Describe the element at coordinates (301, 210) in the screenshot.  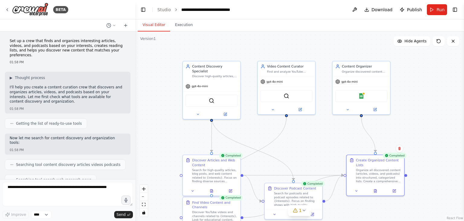
I see `span: 1` at that location.